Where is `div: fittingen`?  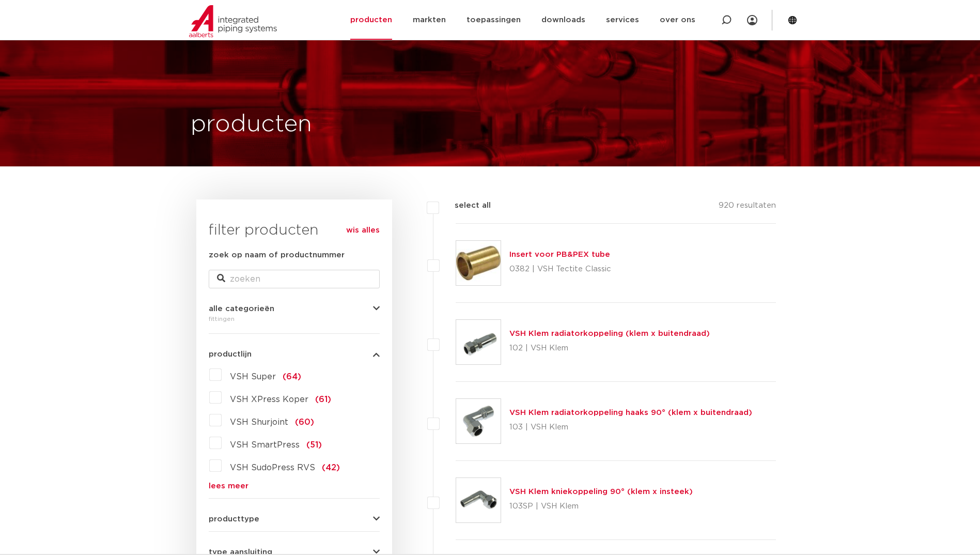
div: fittingen is located at coordinates (294, 319).